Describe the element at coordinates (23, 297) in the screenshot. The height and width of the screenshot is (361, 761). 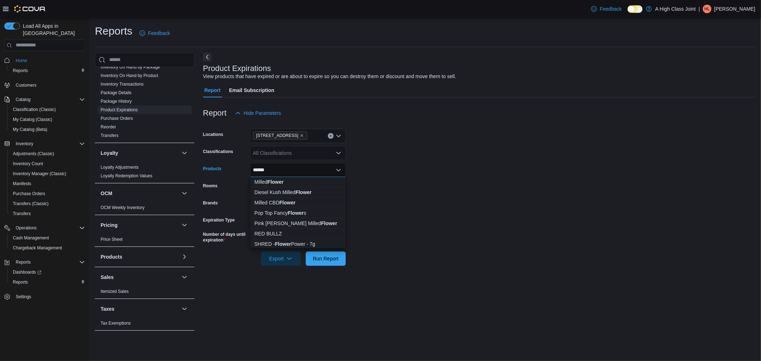
I see `a: Settings` at that location.